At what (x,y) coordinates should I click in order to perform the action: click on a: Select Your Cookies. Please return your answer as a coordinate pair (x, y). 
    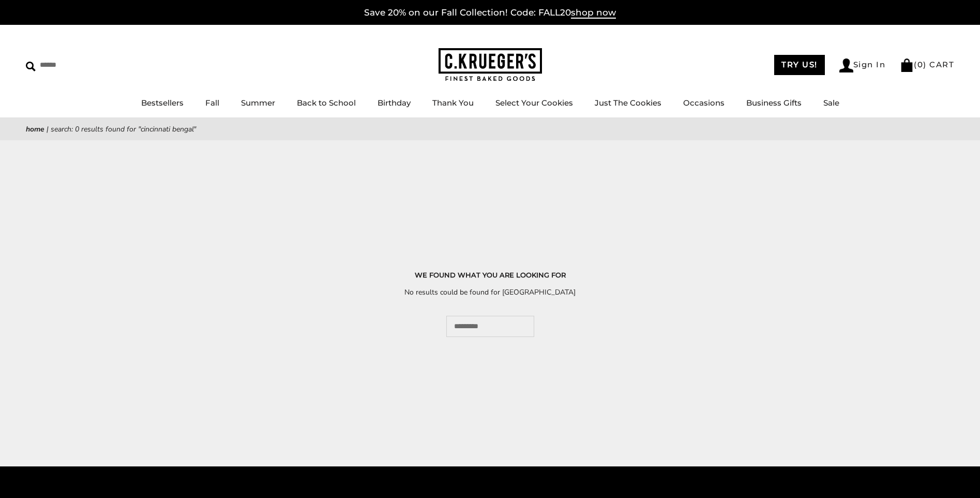
    Looking at the image, I should click on (534, 103).